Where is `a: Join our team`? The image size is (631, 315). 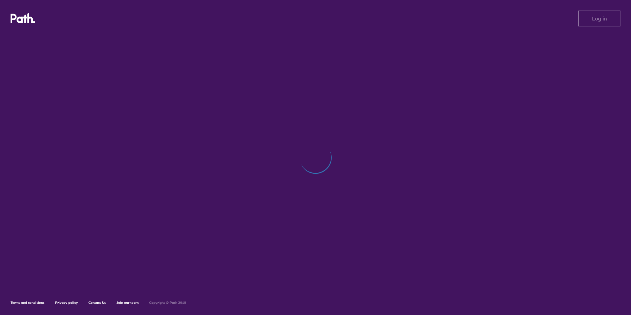 a: Join our team is located at coordinates (127, 302).